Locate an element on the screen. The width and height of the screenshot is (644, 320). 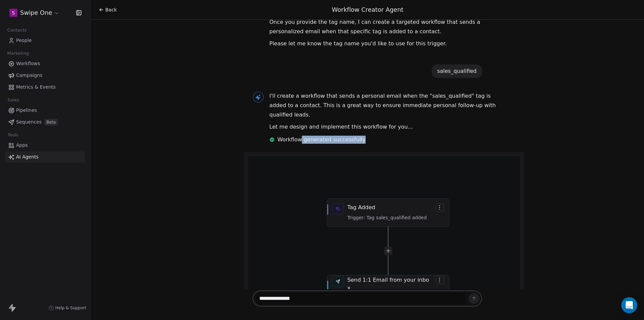
span: Back is located at coordinates (111, 10).